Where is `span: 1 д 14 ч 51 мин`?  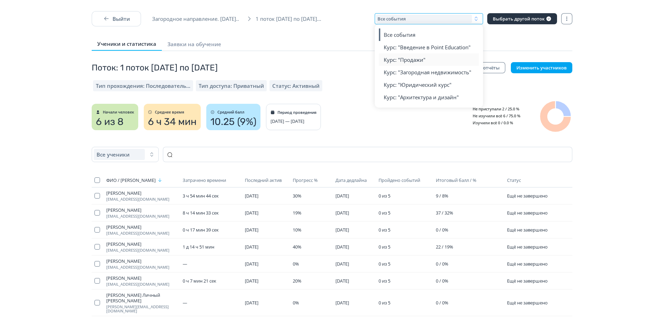 span: 1 д 14 ч 51 мин is located at coordinates (198, 247).